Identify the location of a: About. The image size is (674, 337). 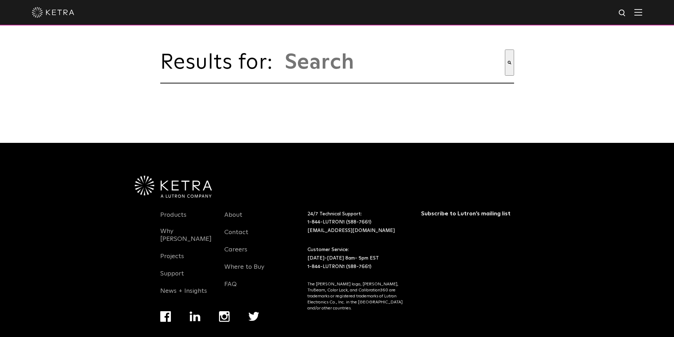
(233, 219).